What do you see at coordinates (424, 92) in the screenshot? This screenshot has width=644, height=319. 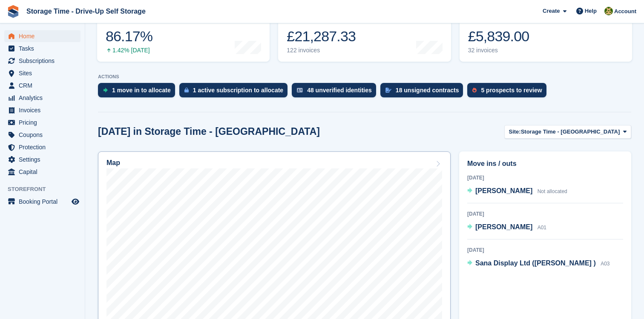 I see `a: 18 unsigned contracts` at bounding box center [424, 92].